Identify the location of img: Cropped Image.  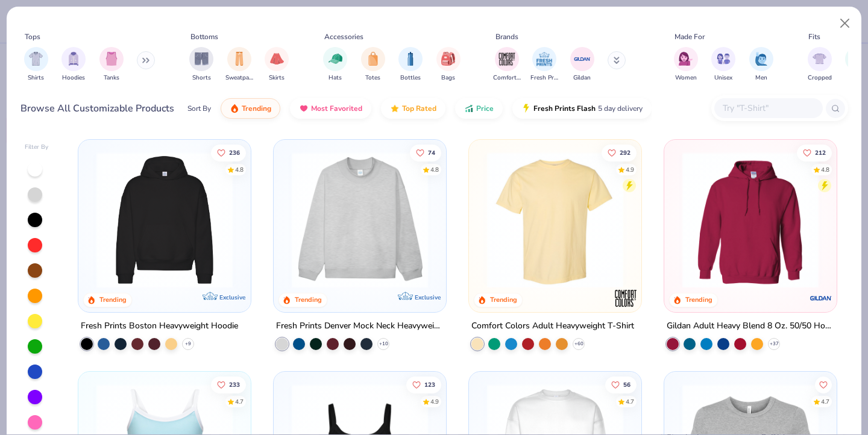
(819, 58).